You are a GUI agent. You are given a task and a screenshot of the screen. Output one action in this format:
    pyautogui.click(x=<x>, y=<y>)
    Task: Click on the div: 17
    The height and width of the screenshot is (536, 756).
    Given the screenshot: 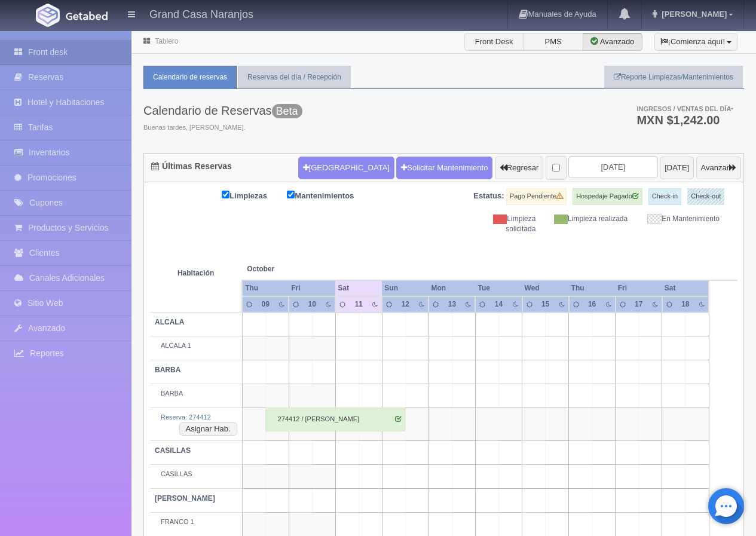 What is the action you would take?
    pyautogui.click(x=638, y=304)
    